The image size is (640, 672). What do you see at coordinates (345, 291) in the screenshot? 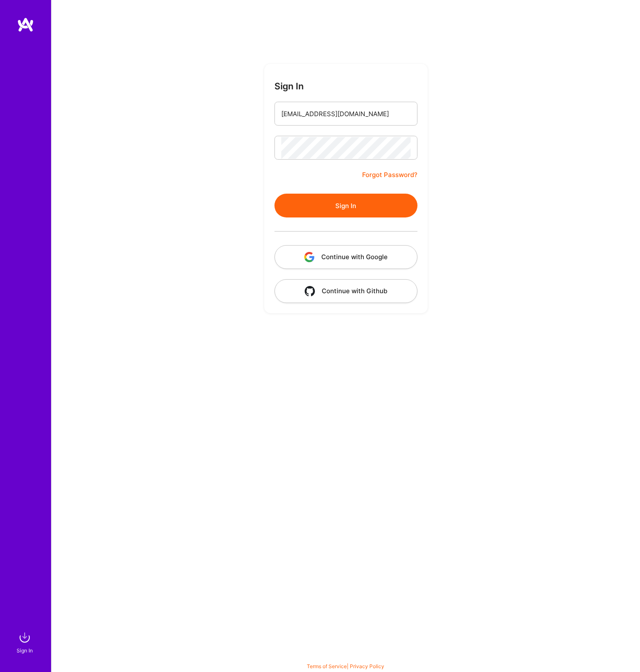
I see `button: Continue with Github` at bounding box center [345, 291].